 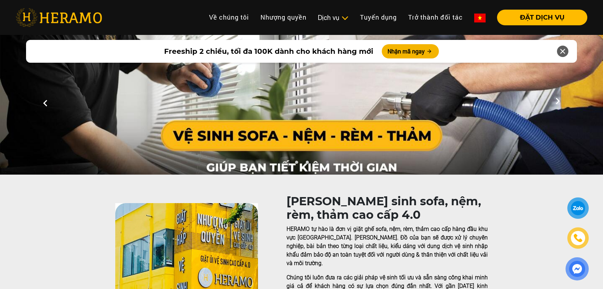 I want to click on div: Dịch vụ, so click(x=333, y=17).